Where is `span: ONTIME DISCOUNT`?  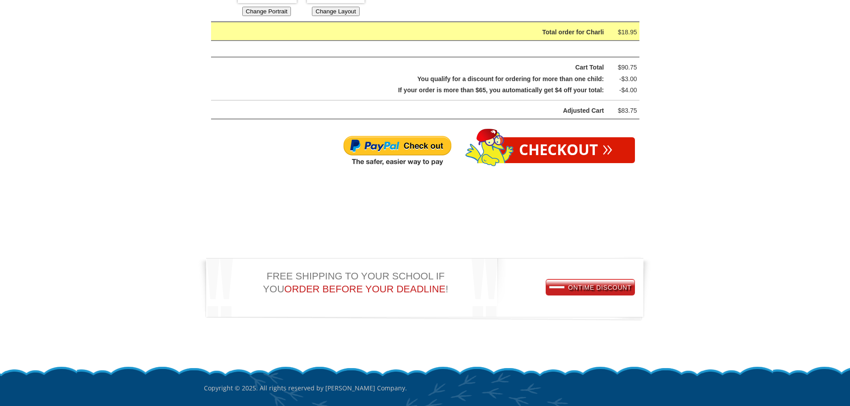
span: ONTIME DISCOUNT is located at coordinates (590, 288).